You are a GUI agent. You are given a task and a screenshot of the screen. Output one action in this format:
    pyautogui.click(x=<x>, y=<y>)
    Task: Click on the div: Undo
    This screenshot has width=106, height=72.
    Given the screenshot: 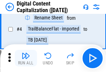 What is the action you would take?
    pyautogui.click(x=48, y=63)
    